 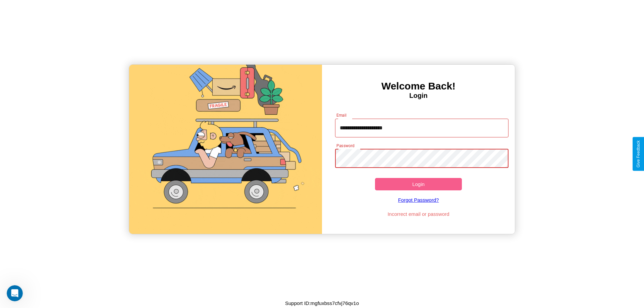 What do you see at coordinates (418, 96) in the screenshot?
I see `h4: Login` at bounding box center [418, 96].